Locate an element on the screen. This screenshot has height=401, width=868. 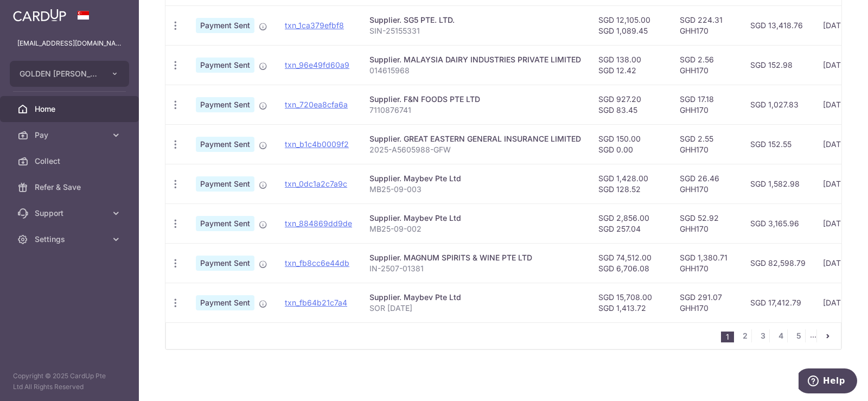
td: SGD 52.92 GHH170 is located at coordinates (706, 223).